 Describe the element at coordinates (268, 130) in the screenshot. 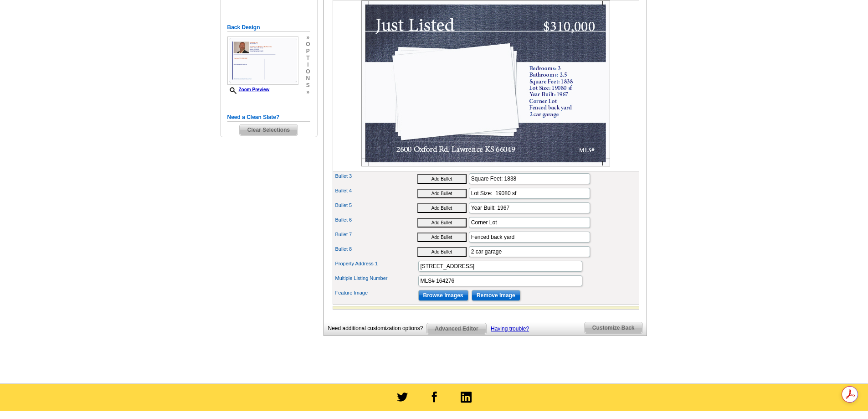

I see `span: Clear Selections` at that location.